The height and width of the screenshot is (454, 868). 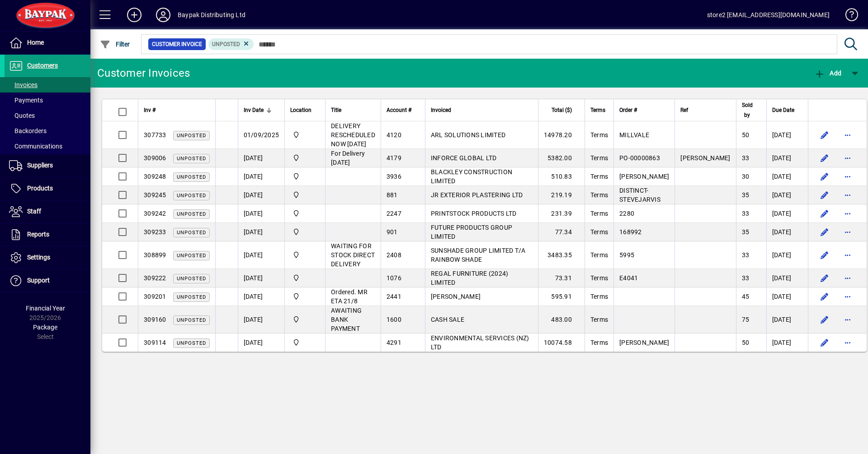 What do you see at coordinates (561, 255) in the screenshot?
I see `td: 3483.35` at bounding box center [561, 255].